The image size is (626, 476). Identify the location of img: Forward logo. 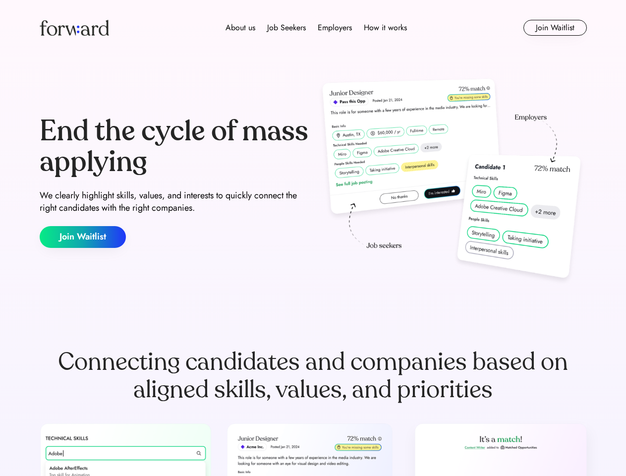
(74, 28).